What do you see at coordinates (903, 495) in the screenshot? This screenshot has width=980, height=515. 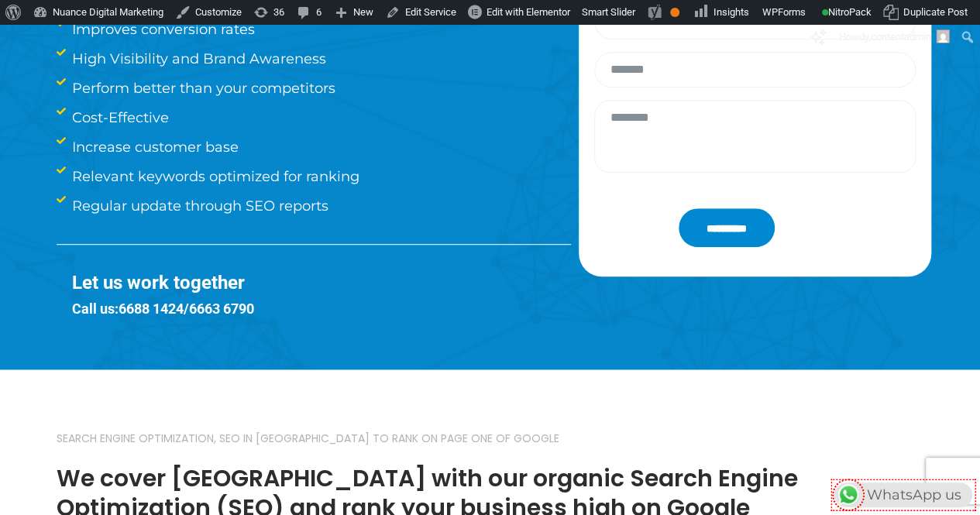 I see `a: WhatsAppWhatsApp us` at bounding box center [903, 495].